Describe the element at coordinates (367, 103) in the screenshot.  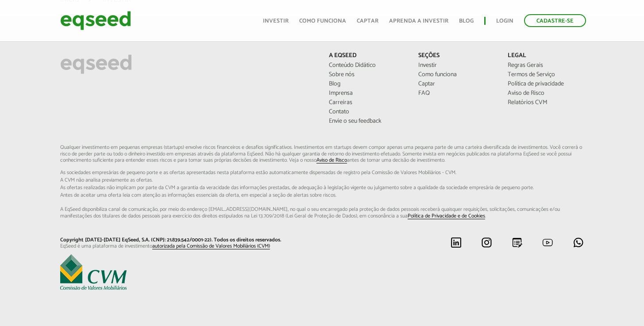
I see `a: Carreiras` at that location.